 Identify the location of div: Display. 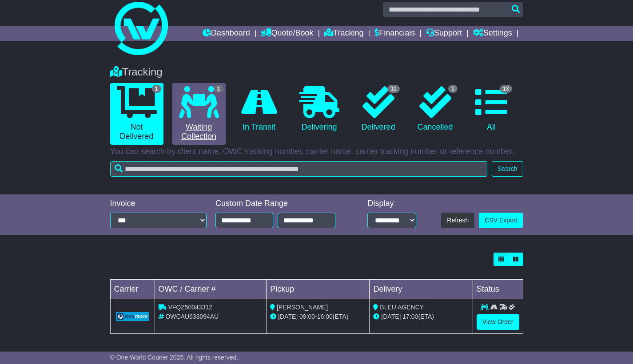
(392, 204).